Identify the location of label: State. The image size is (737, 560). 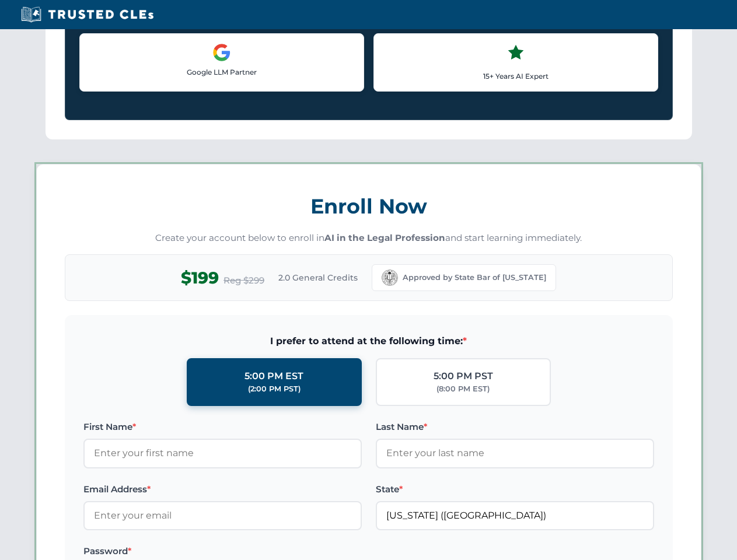
(514, 489).